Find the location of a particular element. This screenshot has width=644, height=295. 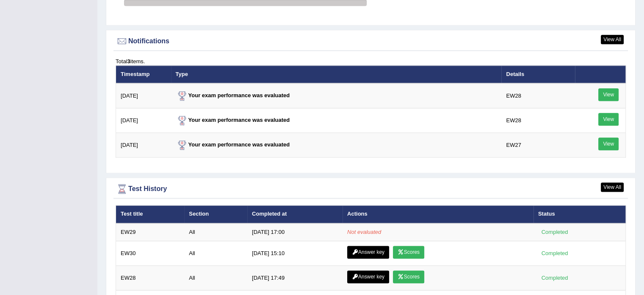

td: EW30 is located at coordinates (151, 253).